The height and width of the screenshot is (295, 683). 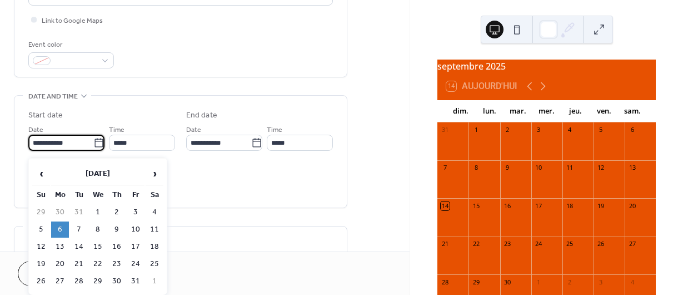 I want to click on button: Cancel, so click(x=52, y=273).